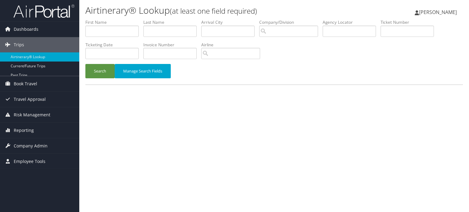 Image resolution: width=469 pixels, height=212 pixels. I want to click on span: Book Travel, so click(25, 84).